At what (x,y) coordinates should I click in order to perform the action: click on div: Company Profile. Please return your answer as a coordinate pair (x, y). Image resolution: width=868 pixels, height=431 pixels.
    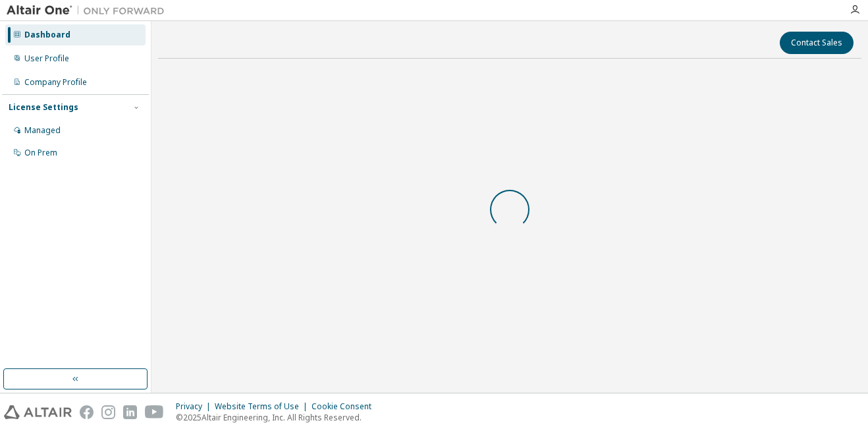
    Looking at the image, I should click on (55, 82).